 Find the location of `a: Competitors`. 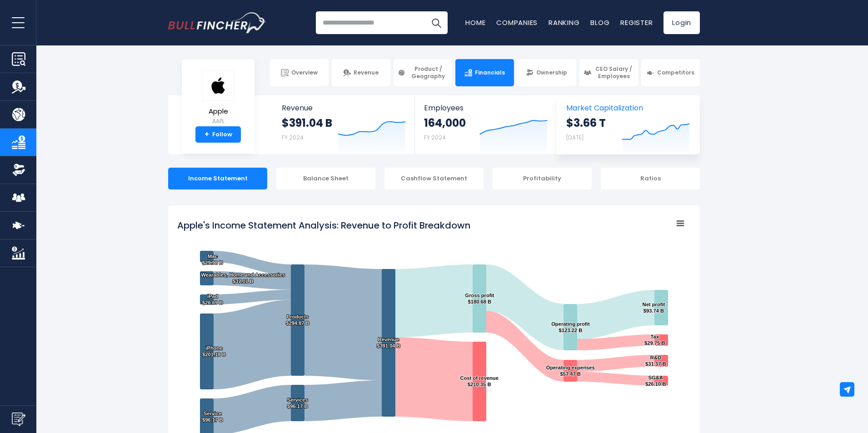

a: Competitors is located at coordinates (670, 73).